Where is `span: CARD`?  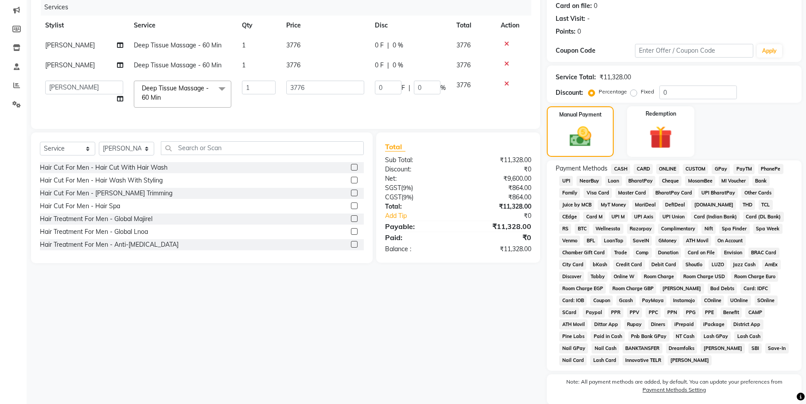
span: CARD is located at coordinates (643, 169).